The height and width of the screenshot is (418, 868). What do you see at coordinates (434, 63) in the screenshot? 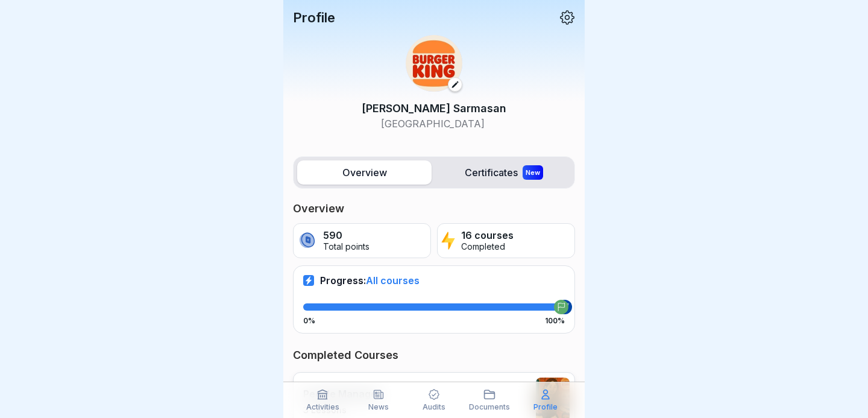
I see `img: w2f18lwxr3adf3talrpwf6id.png` at bounding box center [434, 63].